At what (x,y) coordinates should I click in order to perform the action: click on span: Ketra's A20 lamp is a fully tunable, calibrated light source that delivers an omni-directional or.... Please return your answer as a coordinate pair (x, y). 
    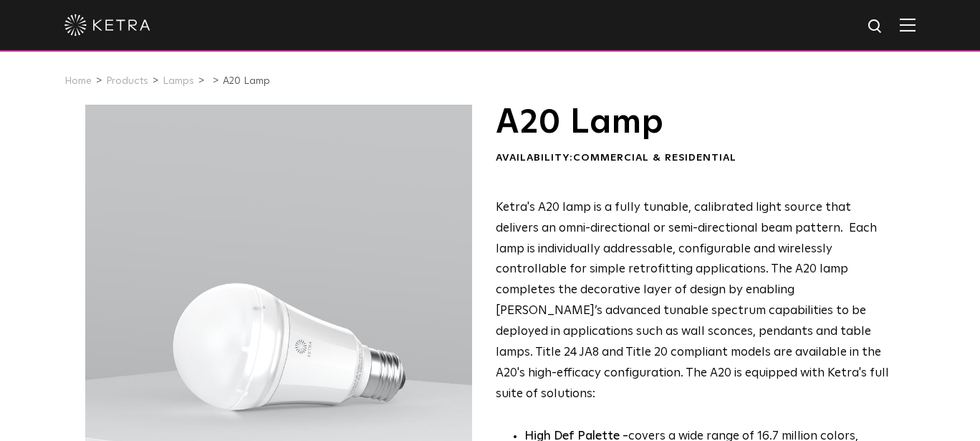
    Looking at the image, I should click on (691, 301).